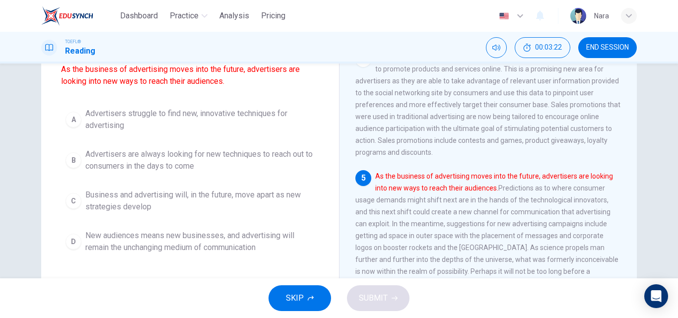  Describe the element at coordinates (184, 16) in the screenshot. I see `span: Practice` at that location.